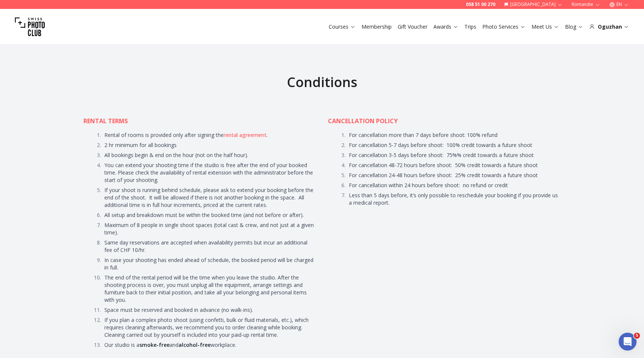 The image size is (644, 358). What do you see at coordinates (574, 27) in the screenshot?
I see `button: Blog` at bounding box center [574, 27].